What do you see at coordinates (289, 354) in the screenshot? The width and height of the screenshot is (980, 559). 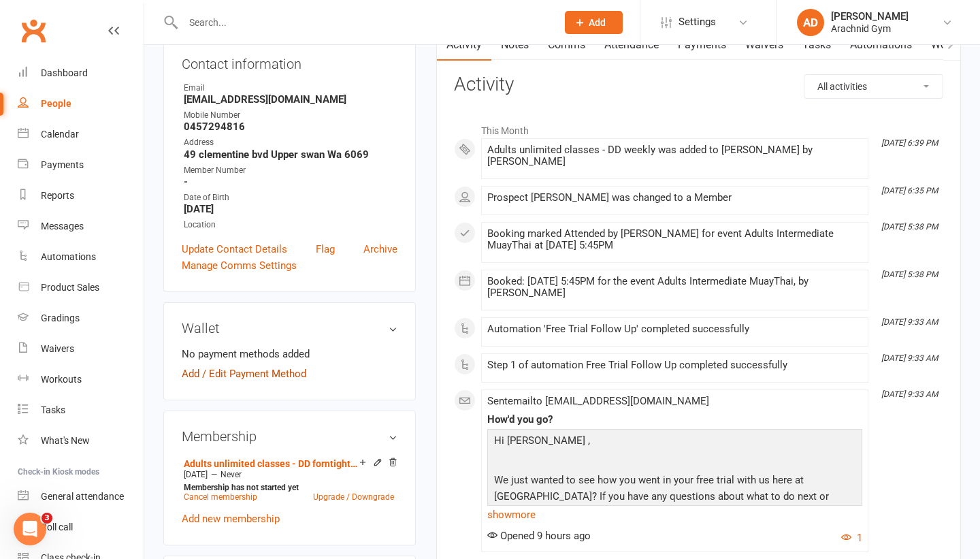 I see `li: No payment methods added` at bounding box center [289, 354].